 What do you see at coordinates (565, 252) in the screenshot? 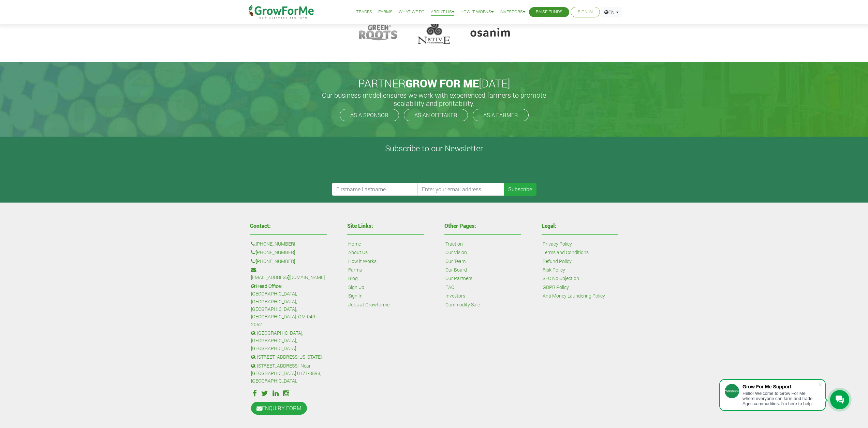
I see `a: Terms and Conditions` at bounding box center [565, 252].